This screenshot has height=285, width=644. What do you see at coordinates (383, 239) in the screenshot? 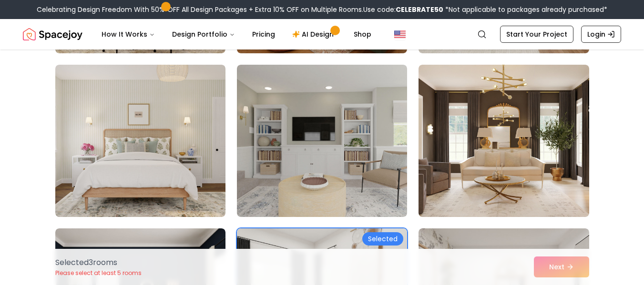
I see `div: Selected` at bounding box center [383, 239].